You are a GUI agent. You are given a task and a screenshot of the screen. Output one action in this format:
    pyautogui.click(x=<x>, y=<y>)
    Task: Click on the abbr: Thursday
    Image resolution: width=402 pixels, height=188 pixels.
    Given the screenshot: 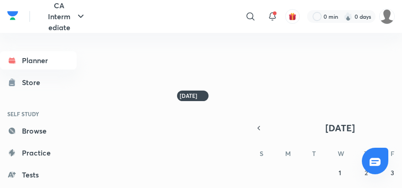 What is the action you would take?
    pyautogui.click(x=366, y=153)
    